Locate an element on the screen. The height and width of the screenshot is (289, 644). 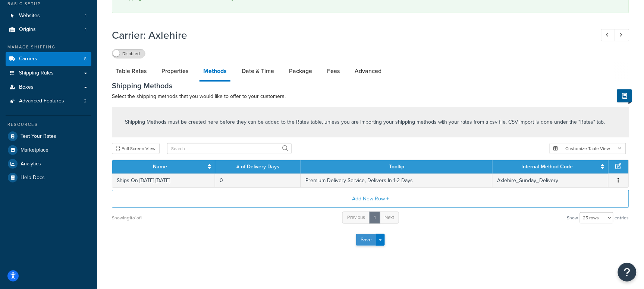
div: Resources is located at coordinates (48, 125).